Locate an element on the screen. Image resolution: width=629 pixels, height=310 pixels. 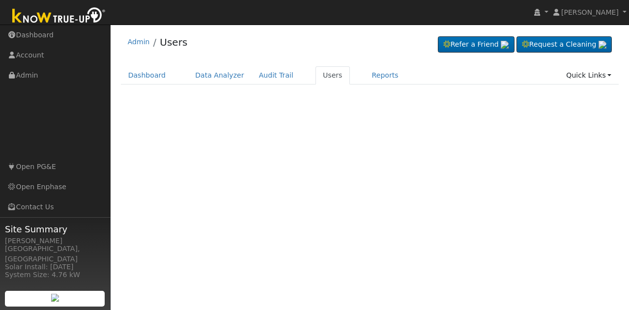
a: Request a Cleaning is located at coordinates (565, 45).